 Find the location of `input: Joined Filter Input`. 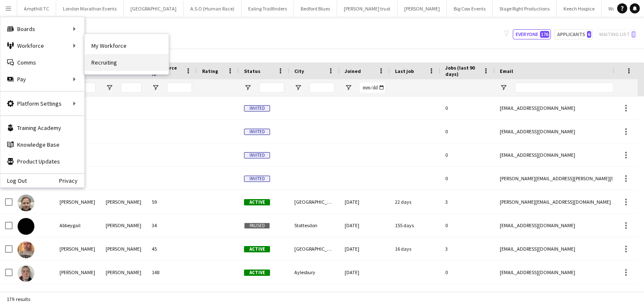

input: Joined Filter Input is located at coordinates (372, 88).